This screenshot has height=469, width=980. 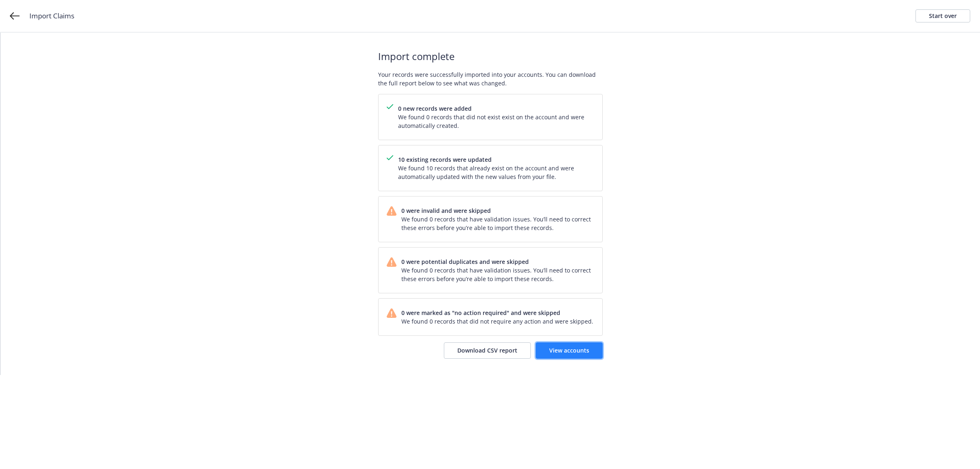 I want to click on span: View accounts, so click(x=569, y=350).